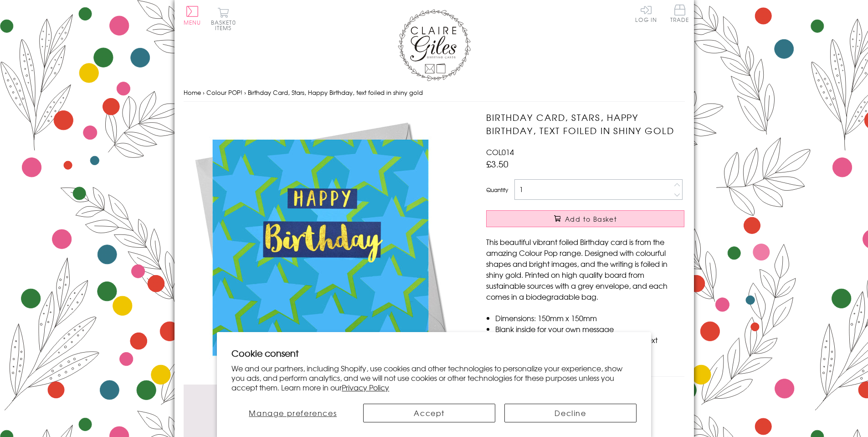 This screenshot has height=437, width=868. I want to click on img: Claire Giles Greetings Cards, so click(434, 45).